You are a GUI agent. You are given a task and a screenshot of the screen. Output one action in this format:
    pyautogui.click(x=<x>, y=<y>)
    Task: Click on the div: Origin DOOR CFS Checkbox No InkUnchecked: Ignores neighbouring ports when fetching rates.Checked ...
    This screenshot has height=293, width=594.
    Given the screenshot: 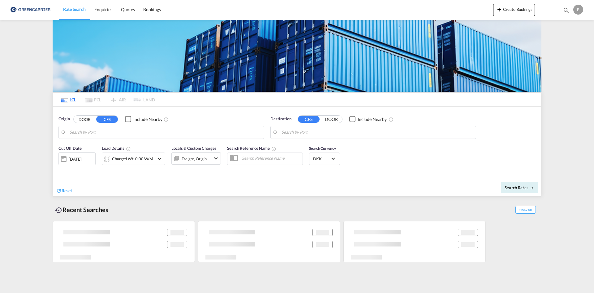 What is the action you would take?
    pyautogui.click(x=297, y=151)
    